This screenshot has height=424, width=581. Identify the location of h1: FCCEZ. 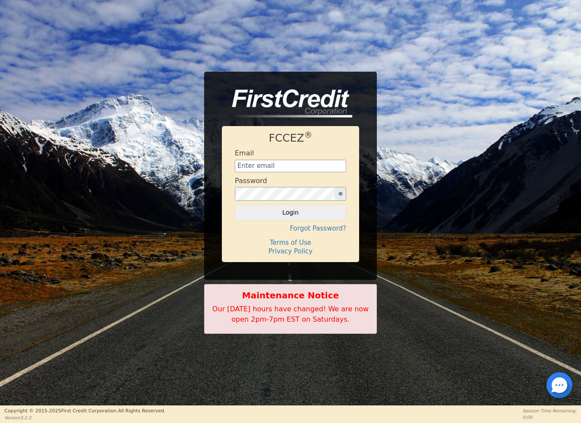
(290, 138).